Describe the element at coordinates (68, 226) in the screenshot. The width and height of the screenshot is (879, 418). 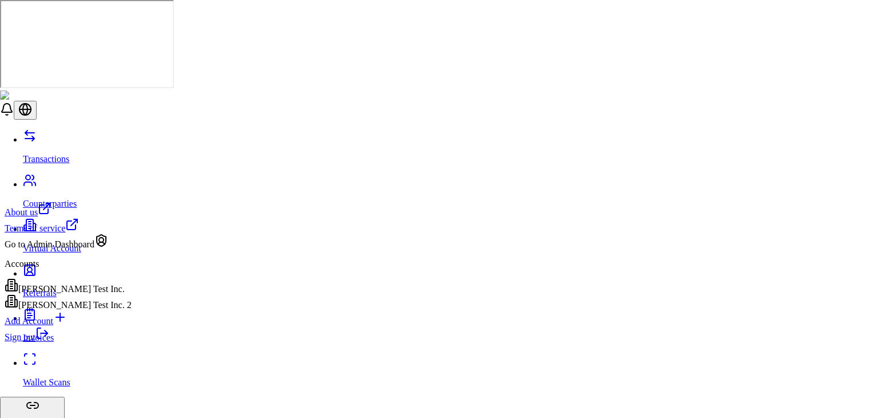
I see `a: Terms of service` at that location.